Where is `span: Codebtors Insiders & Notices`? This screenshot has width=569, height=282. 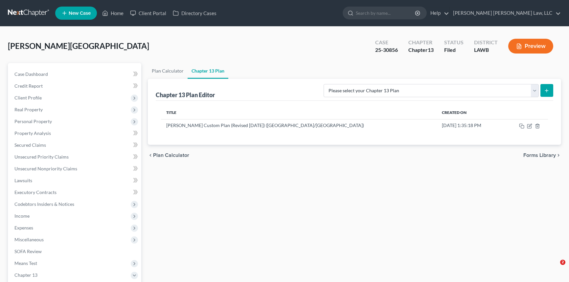 span: Codebtors Insiders & Notices is located at coordinates (44, 204).